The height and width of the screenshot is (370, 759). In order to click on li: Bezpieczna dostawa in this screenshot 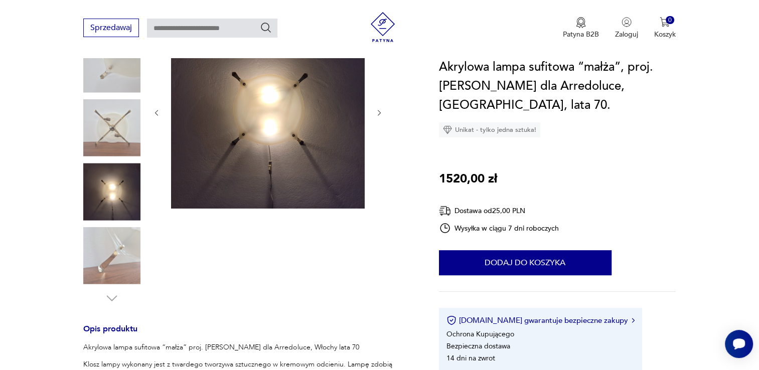, I will do `click(478, 346)`.